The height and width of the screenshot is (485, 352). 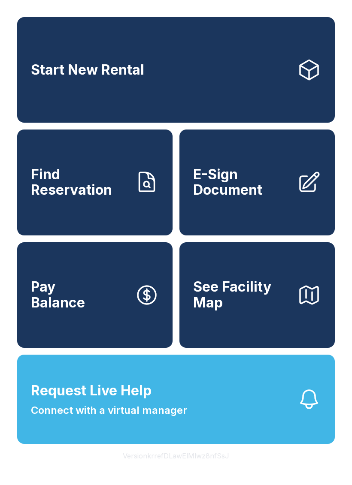 What do you see at coordinates (257, 295) in the screenshot?
I see `button: See Facility Map` at bounding box center [257, 295].